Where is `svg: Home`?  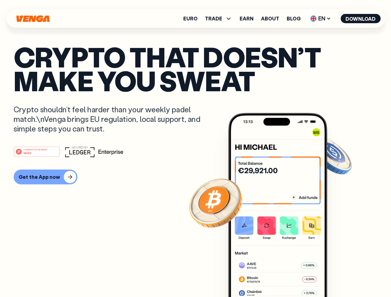
svg: Home is located at coordinates (33, 19).